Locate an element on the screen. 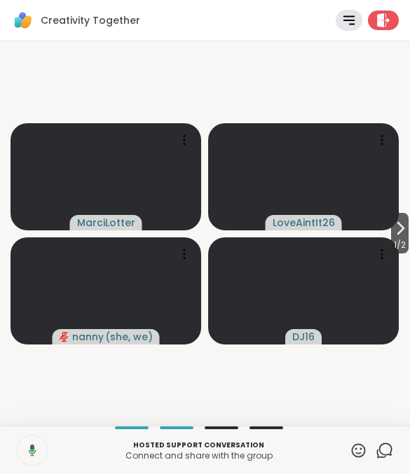 The width and height of the screenshot is (410, 474). img: ShareWell Logomark is located at coordinates (23, 20).